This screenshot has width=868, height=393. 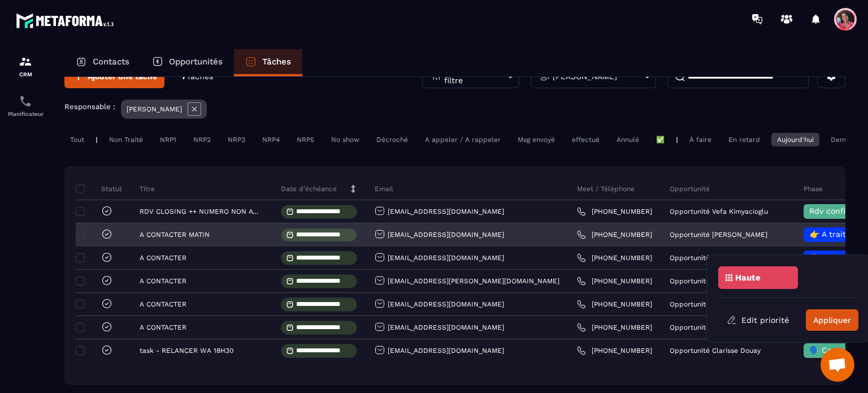 What do you see at coordinates (26, 61) in the screenshot?
I see `img: formation` at bounding box center [26, 61].